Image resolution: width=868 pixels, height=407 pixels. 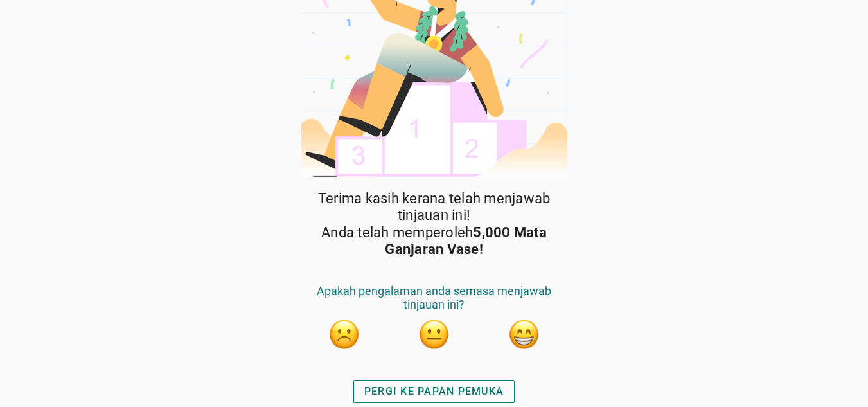 I want to click on span: Terima kasih kerana telah menjawab tinjauan ini!, so click(x=434, y=207).